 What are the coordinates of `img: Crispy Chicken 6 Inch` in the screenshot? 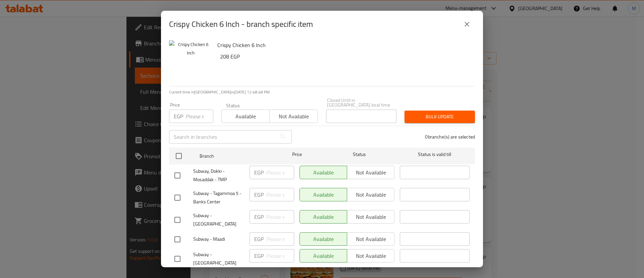 It's located at (191, 62).